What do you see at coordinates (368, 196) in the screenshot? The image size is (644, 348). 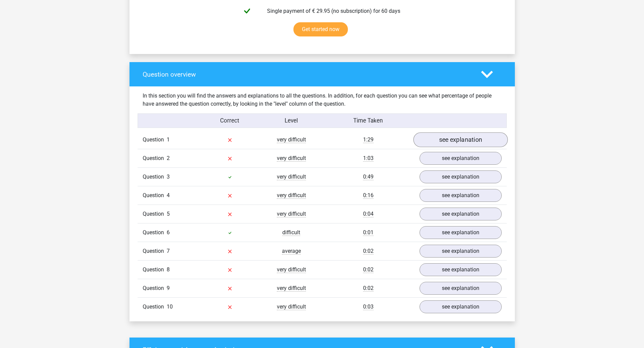 I see `span: 0:16` at bounding box center [368, 196].